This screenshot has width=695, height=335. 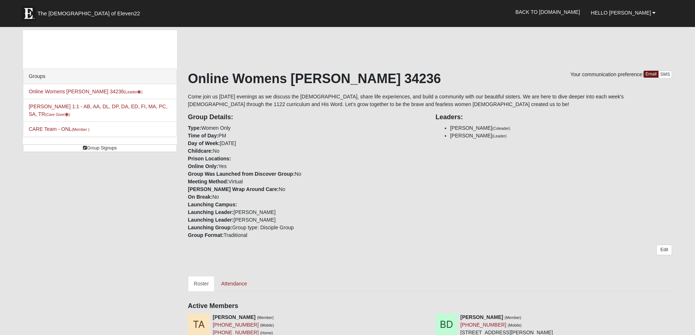 What do you see at coordinates (212, 205) in the screenshot?
I see `strong: Launching Campus:` at bounding box center [212, 205].